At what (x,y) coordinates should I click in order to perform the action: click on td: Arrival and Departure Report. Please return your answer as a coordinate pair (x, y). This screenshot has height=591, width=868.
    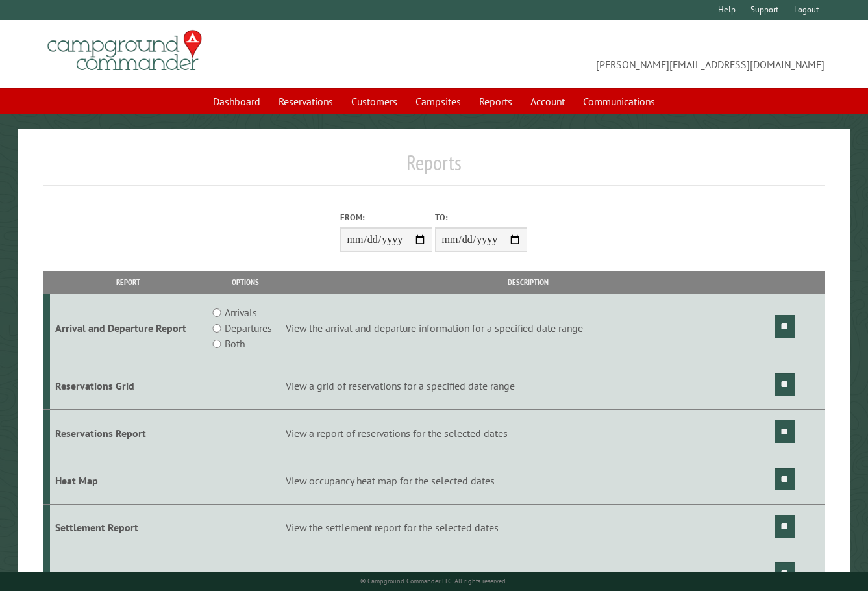
    Looking at the image, I should click on (129, 328).